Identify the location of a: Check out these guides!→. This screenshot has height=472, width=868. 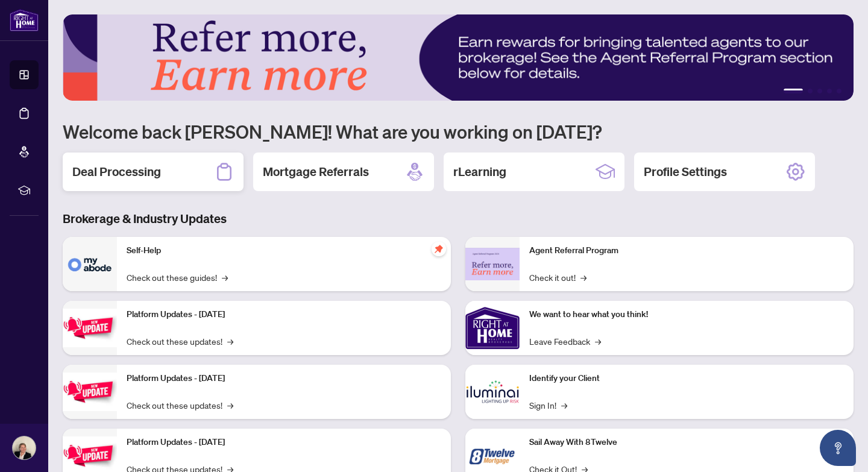
(177, 277).